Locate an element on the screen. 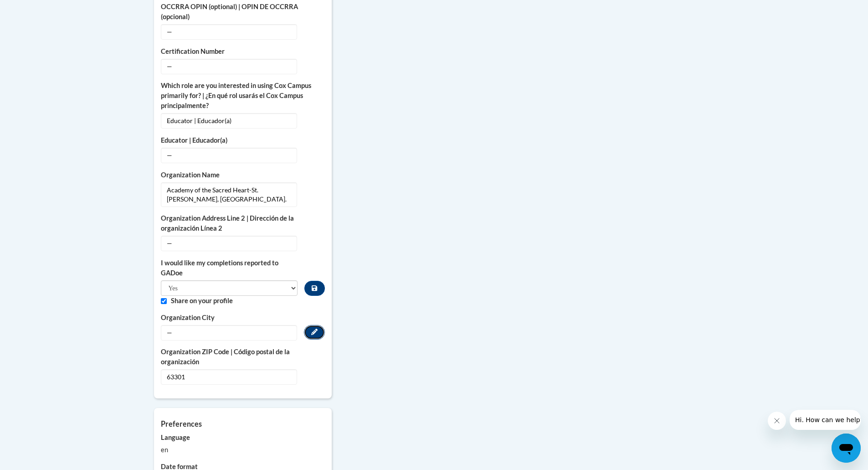 The height and width of the screenshot is (470, 868). label: Which role are you interested in using Cox Campus primarily for? | ¿En qué rol usarás el Cox Camp... is located at coordinates (243, 96).